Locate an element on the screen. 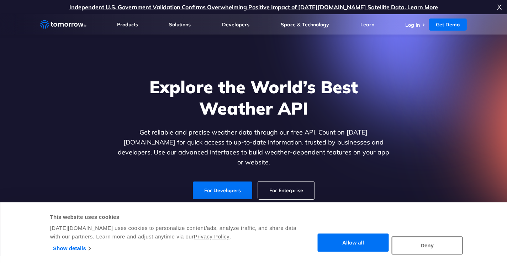  a: Solutions is located at coordinates (180, 25).